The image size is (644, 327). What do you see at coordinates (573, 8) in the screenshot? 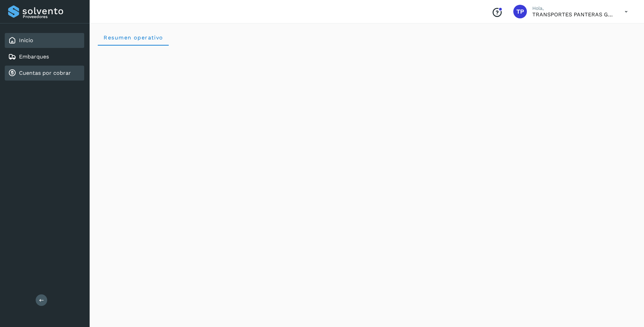
I see `p: Hola,` at bounding box center [573, 8].